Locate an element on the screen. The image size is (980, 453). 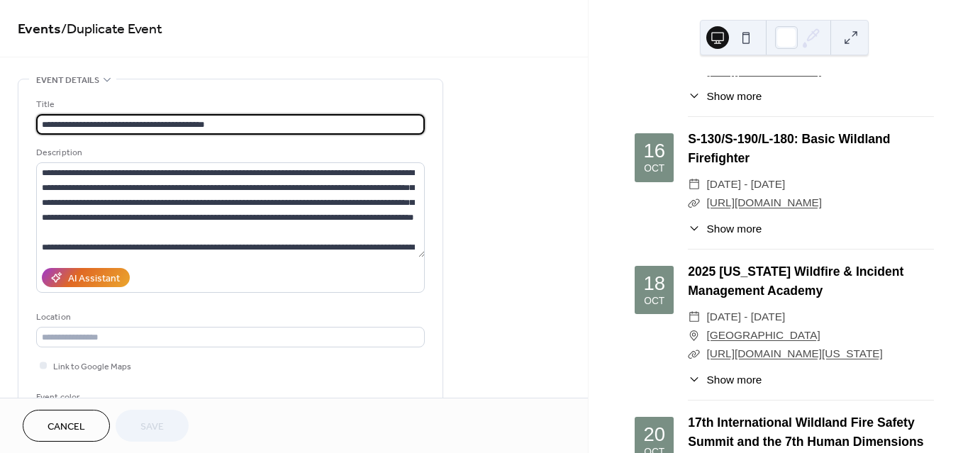
div: Title is located at coordinates (229, 104).